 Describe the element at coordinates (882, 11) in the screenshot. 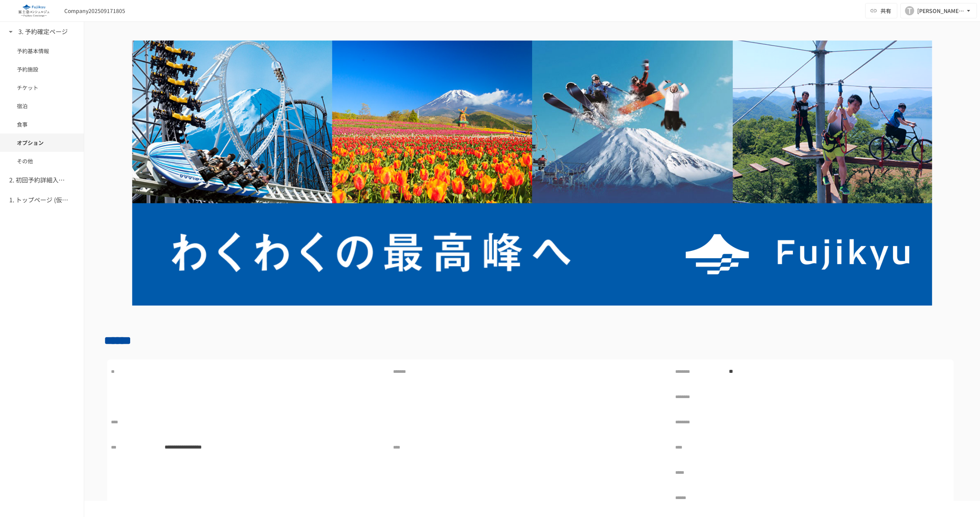

I see `button: 共有` at that location.